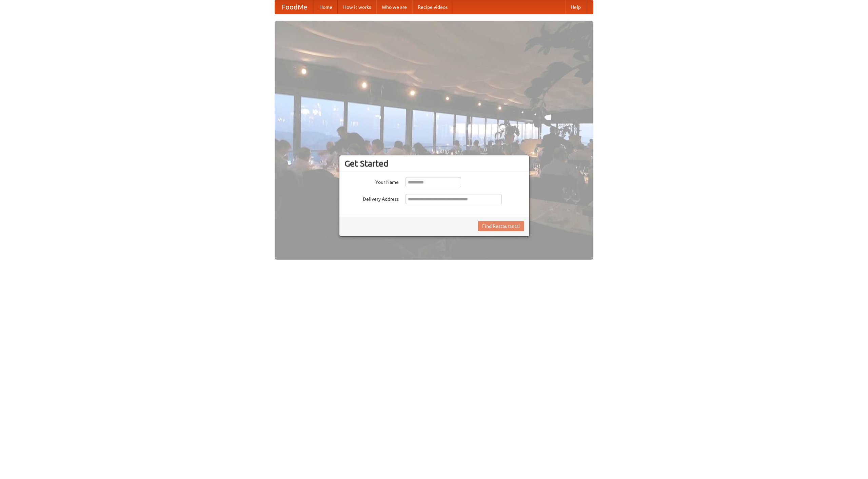  What do you see at coordinates (294, 7) in the screenshot?
I see `a: FoodMe` at bounding box center [294, 7].